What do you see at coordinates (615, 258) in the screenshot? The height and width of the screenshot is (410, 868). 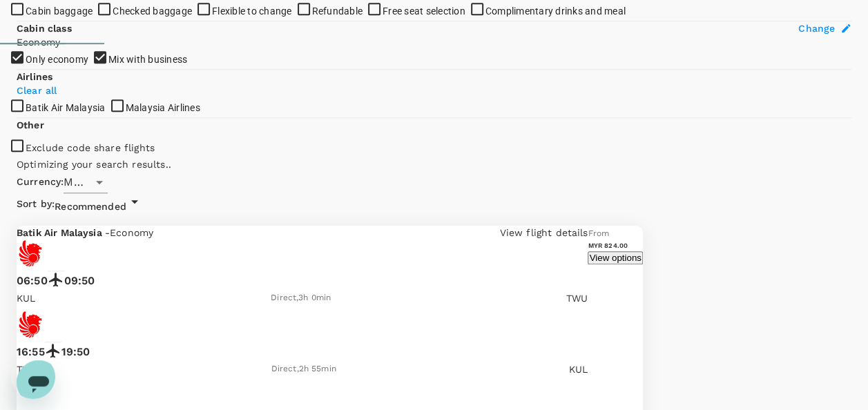 I see `button: View options` at bounding box center [615, 258].